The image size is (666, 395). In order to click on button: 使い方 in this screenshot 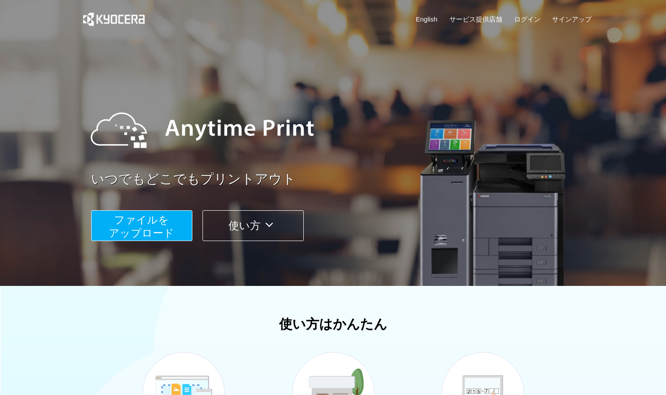, I will do `click(253, 226)`.